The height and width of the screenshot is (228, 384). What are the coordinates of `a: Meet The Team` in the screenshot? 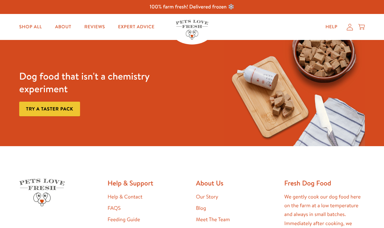 It's located at (213, 220).